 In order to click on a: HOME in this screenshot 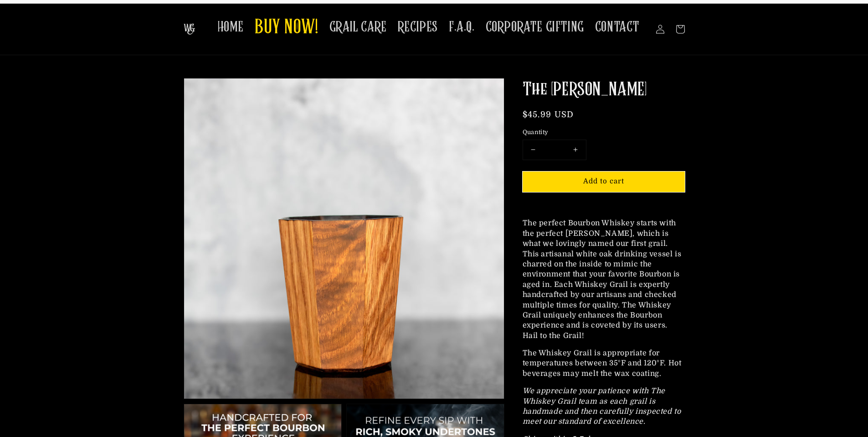, I will do `click(231, 27)`.